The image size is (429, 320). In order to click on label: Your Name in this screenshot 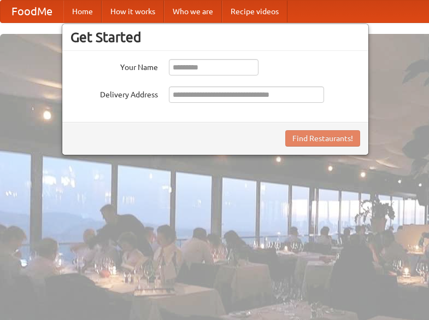, I will do `click(114, 66)`.